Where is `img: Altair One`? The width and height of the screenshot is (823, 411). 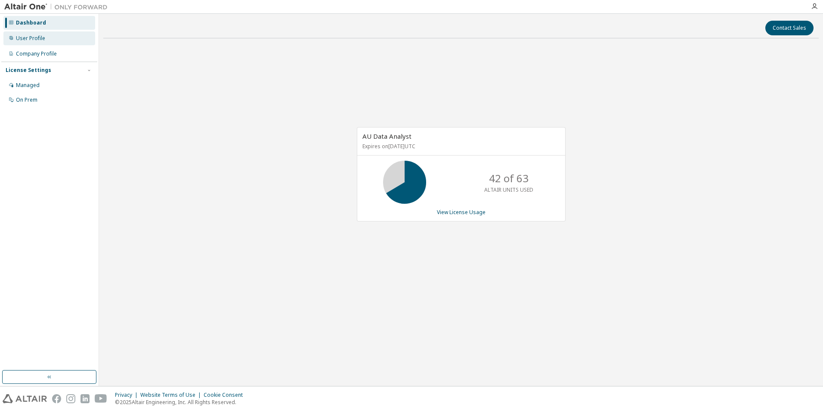 img: Altair One is located at coordinates (58, 7).